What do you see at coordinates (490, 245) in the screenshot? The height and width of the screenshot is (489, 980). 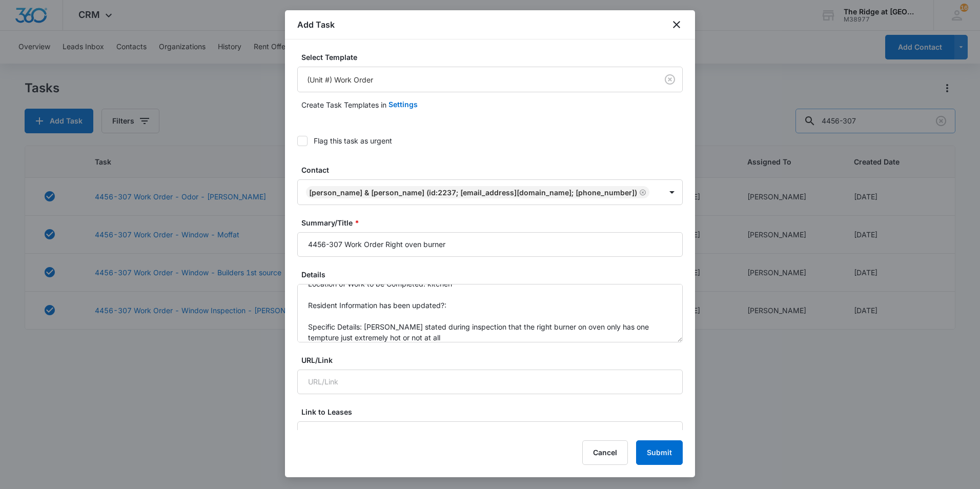 I see `input: Summary/Title` at bounding box center [490, 245].